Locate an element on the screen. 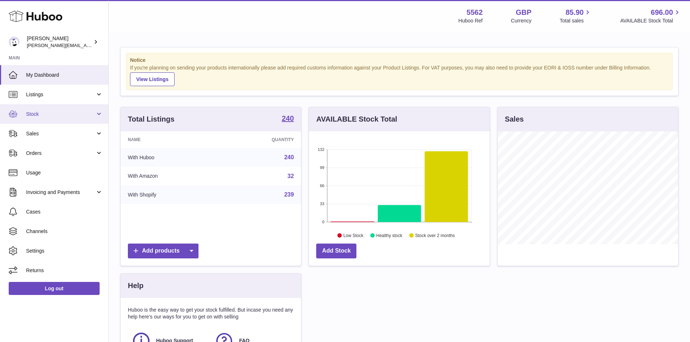 Image resolution: width=690 pixels, height=342 pixels. span: Usage is located at coordinates (64, 173).